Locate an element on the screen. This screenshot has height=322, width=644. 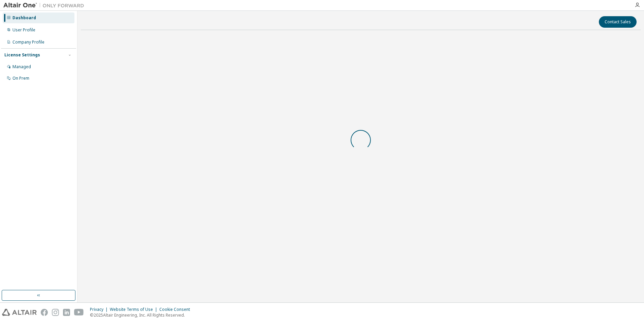
img: linkedin.svg is located at coordinates (66, 312).